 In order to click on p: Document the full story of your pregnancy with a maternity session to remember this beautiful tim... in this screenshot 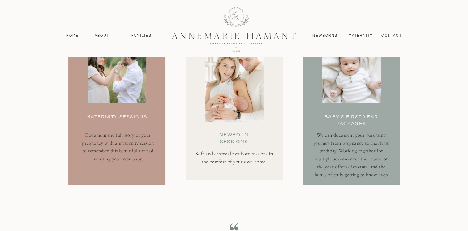, I will do `click(118, 147)`.